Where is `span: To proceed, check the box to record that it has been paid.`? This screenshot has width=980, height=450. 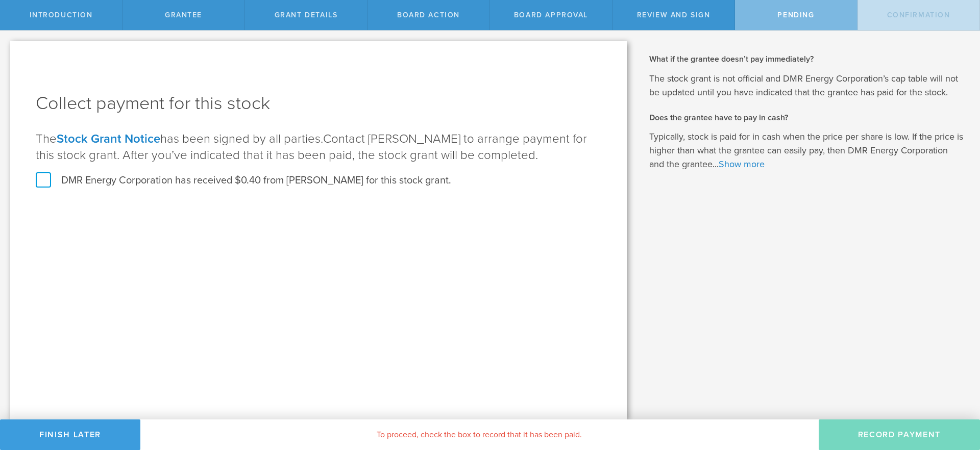
span: To proceed, check the box to record that it has been paid. is located at coordinates (479, 435).